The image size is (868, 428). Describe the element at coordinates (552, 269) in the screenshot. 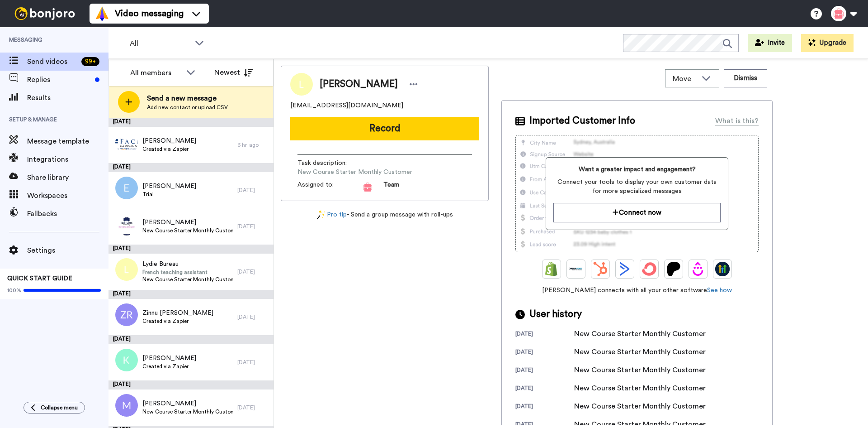

I see `img: Shopify` at that location.